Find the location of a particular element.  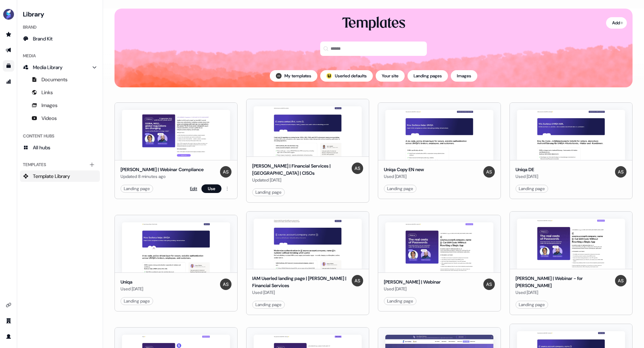

button: userled logo;Userled defaults is located at coordinates (346, 76).